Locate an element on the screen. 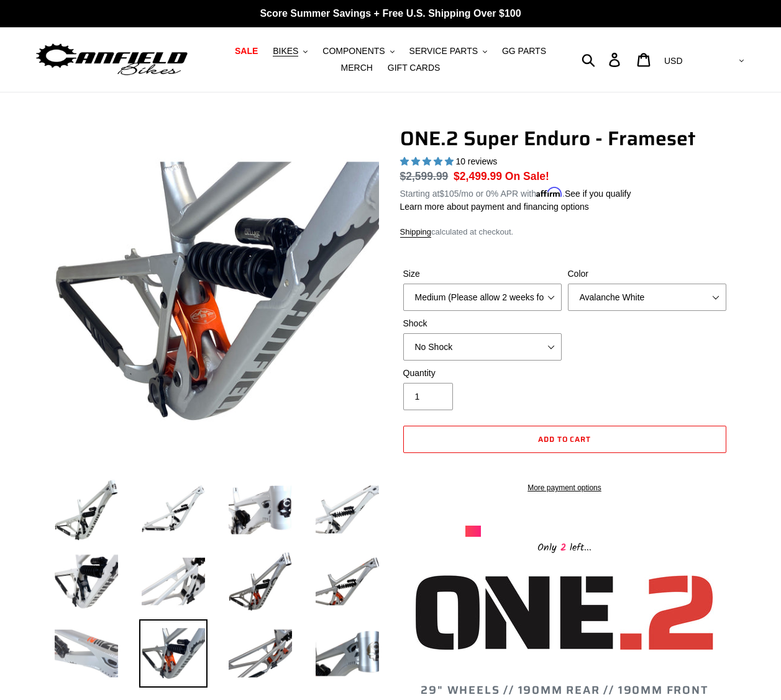  a: MERCH is located at coordinates (357, 68).